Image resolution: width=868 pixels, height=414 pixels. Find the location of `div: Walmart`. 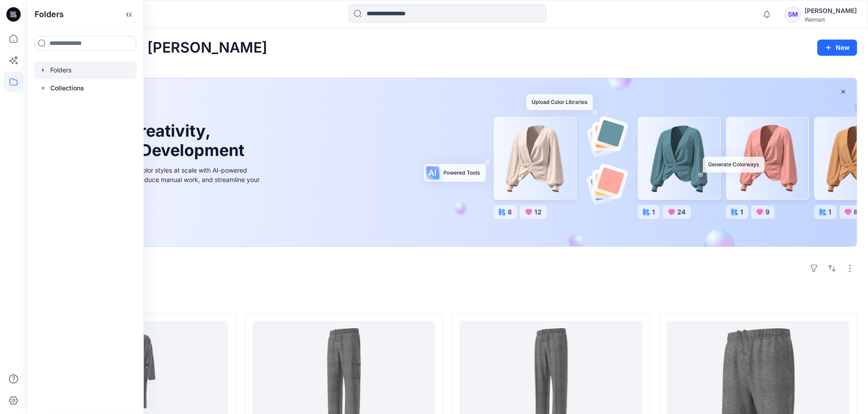

div: Walmart is located at coordinates (831, 20).